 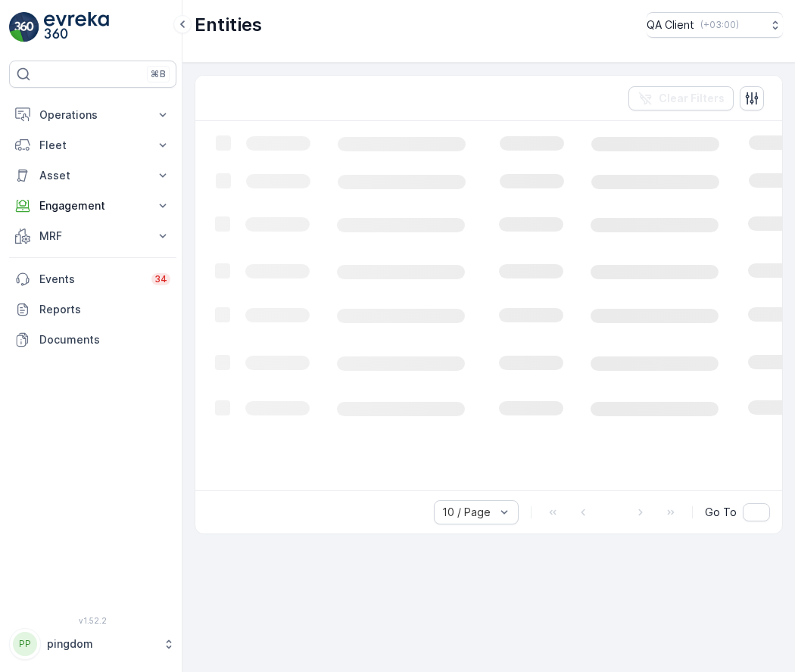 I want to click on p: pingdom, so click(x=100, y=644).